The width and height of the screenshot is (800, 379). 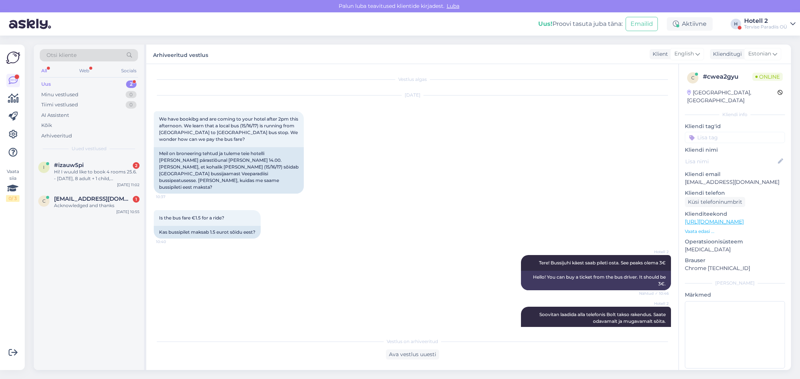 I want to click on div: Aktiivne, so click(x=689, y=24).